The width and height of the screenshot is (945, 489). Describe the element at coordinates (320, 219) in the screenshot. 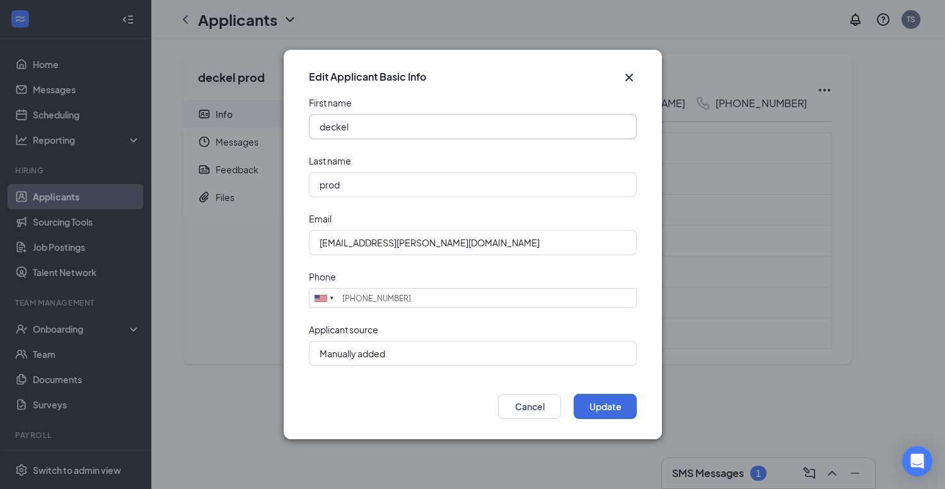

I see `div: Email` at that location.